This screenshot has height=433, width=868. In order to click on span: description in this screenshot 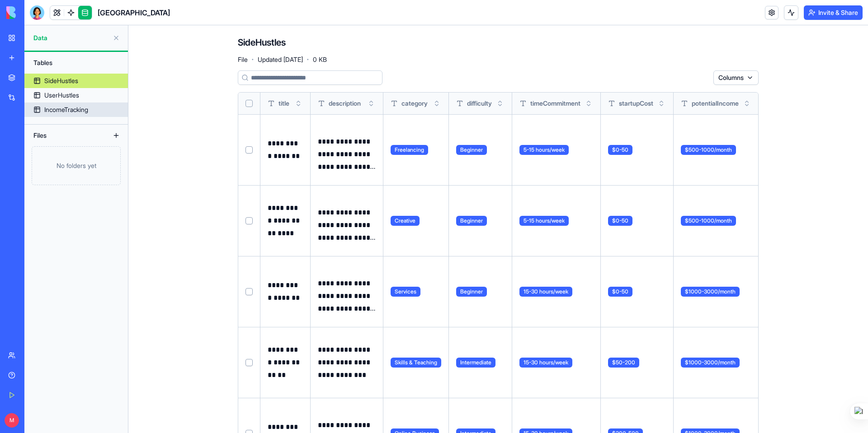, I will do `click(344, 103)`.